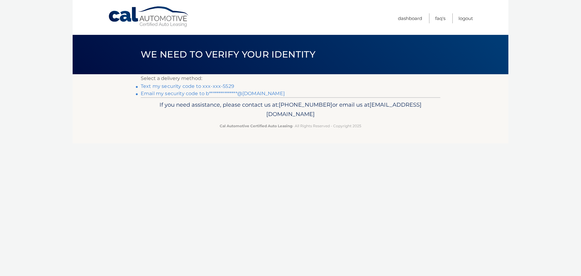 The height and width of the screenshot is (276, 581). Describe the element at coordinates (256, 126) in the screenshot. I see `strong: Cal Automotive Certified Auto Leasing` at that location.